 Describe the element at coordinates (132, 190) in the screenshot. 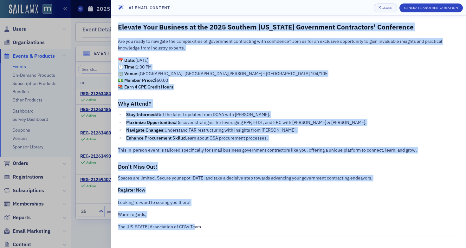

I see `a: Register Now` at that location.